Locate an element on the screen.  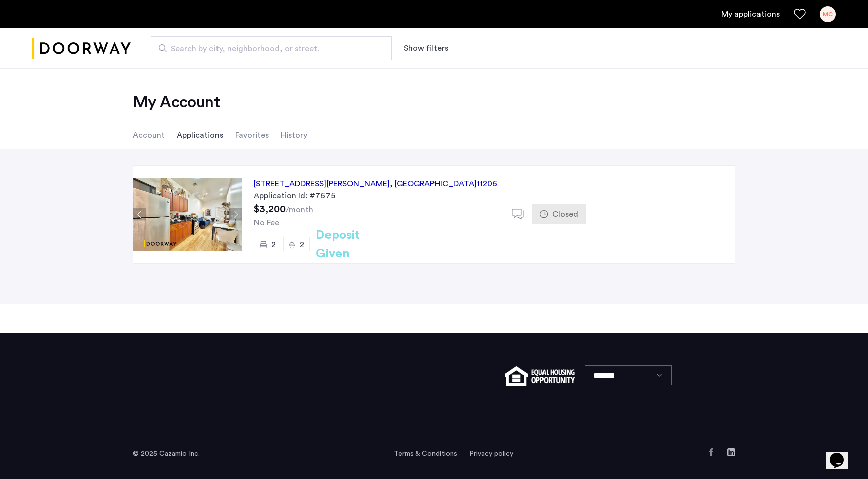
button: Show or hide filters is located at coordinates (426, 48).